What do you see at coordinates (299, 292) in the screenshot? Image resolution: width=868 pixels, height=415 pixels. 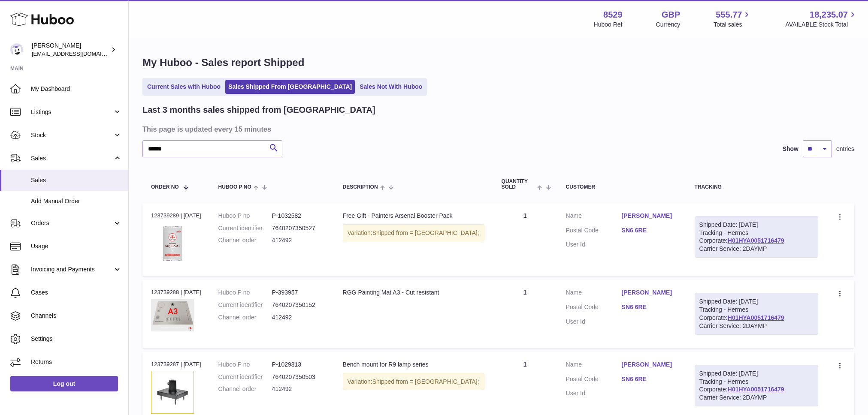 I see `dd: P-393957` at bounding box center [299, 292].